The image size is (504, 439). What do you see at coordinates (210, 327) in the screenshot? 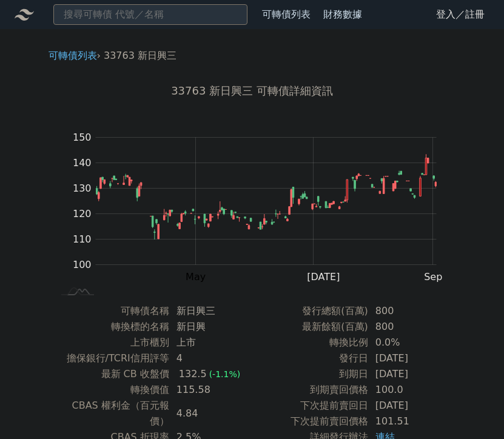
I see `td: 新日興` at bounding box center [210, 327].